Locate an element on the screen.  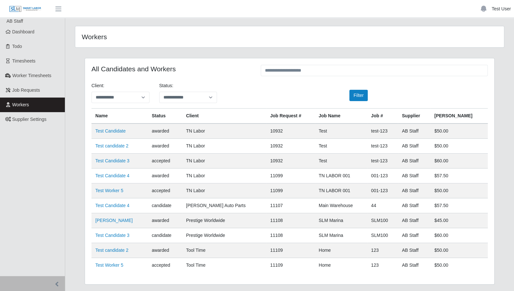
span: Timesheets is located at coordinates (24, 61).